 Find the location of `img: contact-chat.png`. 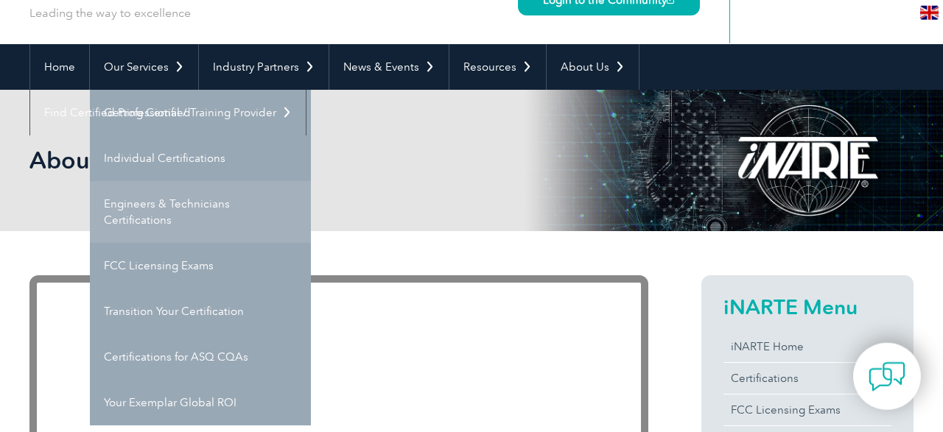

img: contact-chat.png is located at coordinates (887, 377).